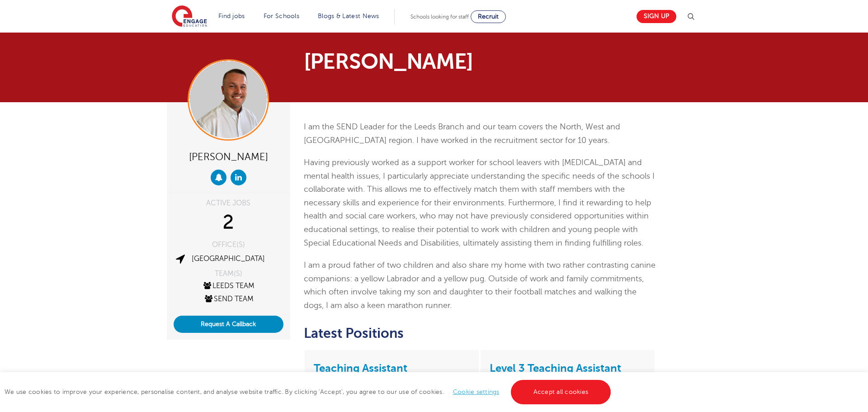 The height and width of the screenshot is (412, 868). I want to click on span: Schools looking for staff, so click(439, 16).